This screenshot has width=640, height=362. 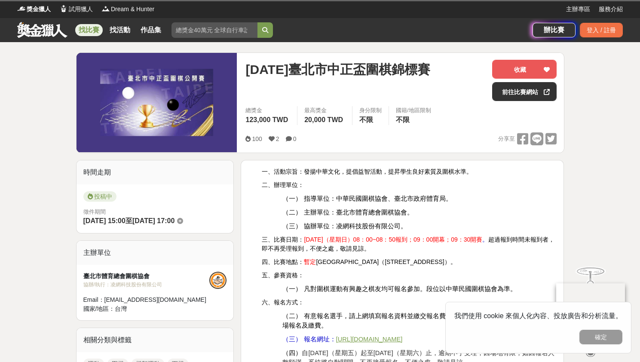 What do you see at coordinates (601, 30) in the screenshot?
I see `div: 登入 / 註冊` at bounding box center [601, 30].